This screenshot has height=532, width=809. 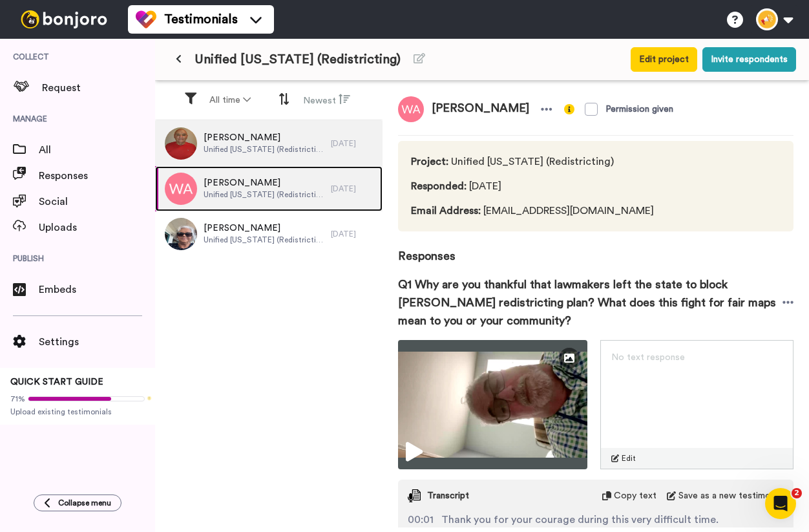 I want to click on img: bj-logo-header-white.svg, so click(x=64, y=19).